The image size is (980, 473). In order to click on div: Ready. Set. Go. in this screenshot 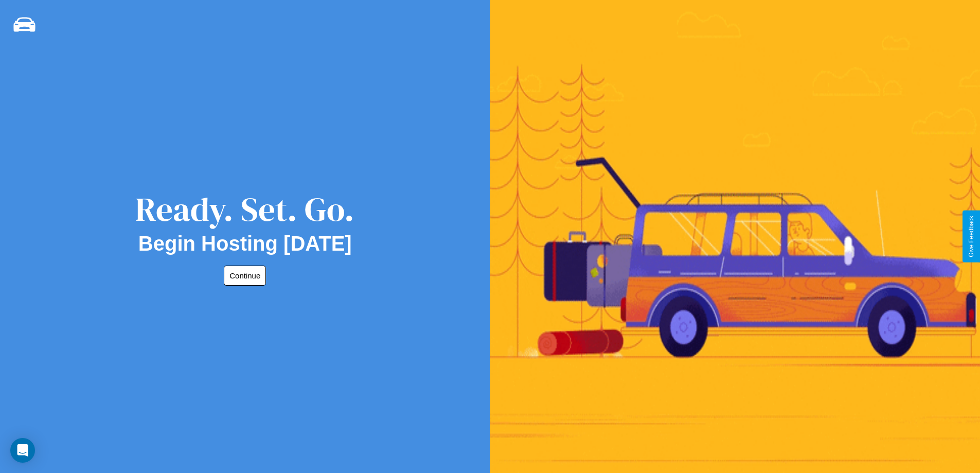, I will do `click(245, 209)`.